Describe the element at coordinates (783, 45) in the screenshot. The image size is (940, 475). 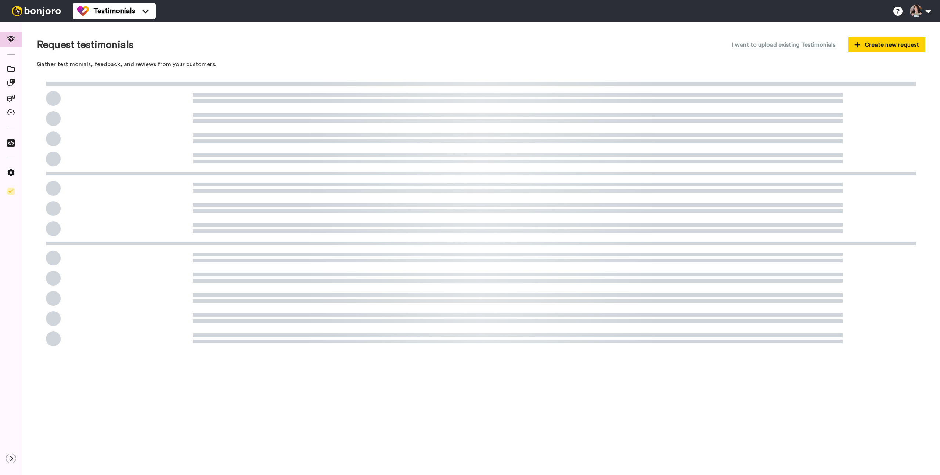
I see `button: I want to upload existing Testimonials` at that location.